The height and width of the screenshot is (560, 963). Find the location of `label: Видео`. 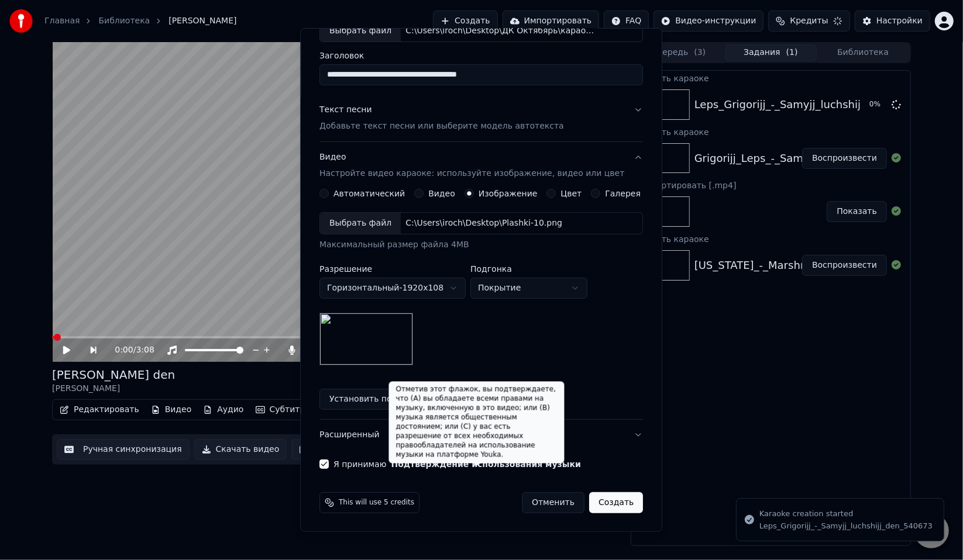

label: Видео is located at coordinates (442, 193).